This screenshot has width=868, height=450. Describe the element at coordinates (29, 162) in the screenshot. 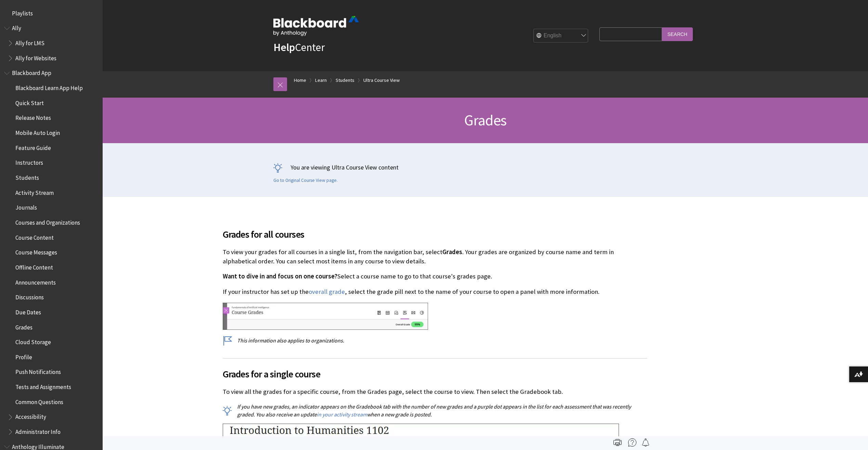

I see `span: Instructors` at that location.